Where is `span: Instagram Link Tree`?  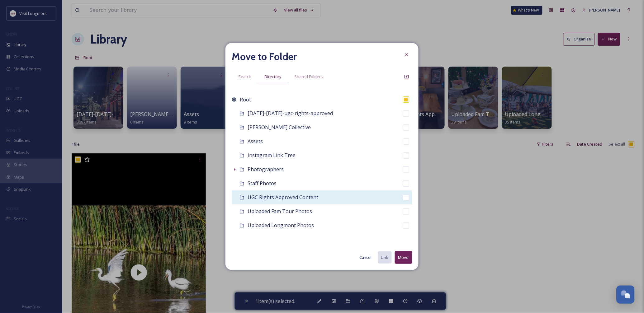 span: Instagram Link Tree is located at coordinates (272, 155).